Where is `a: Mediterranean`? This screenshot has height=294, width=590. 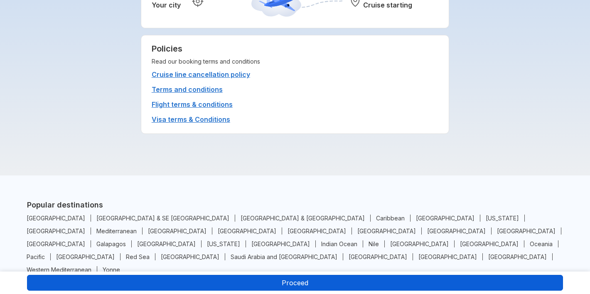
a: Mediterranean is located at coordinates (117, 230).